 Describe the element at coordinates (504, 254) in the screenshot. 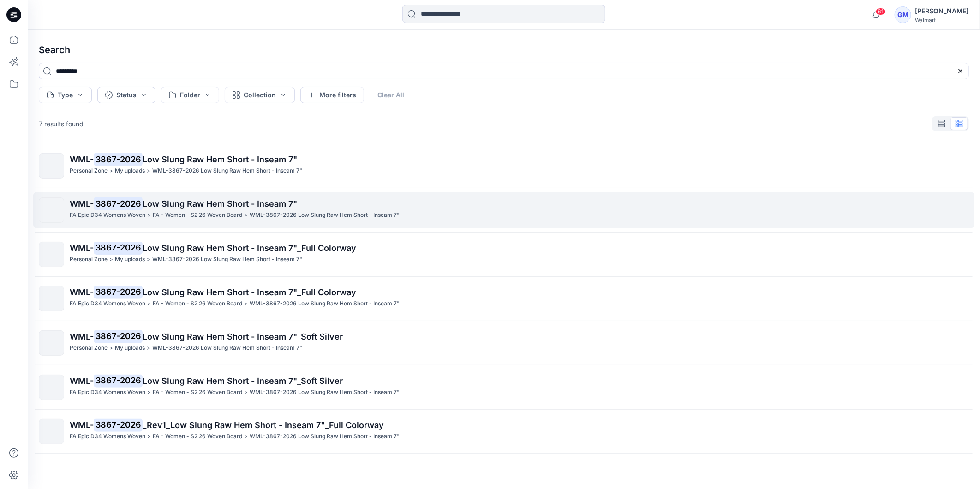

I see `a: WML-3867-2026Low Slung Raw Hem Short - Inseam 7"_Full ColorwayPersonal Zone>My uploads>WML-3867-2...` at that location.